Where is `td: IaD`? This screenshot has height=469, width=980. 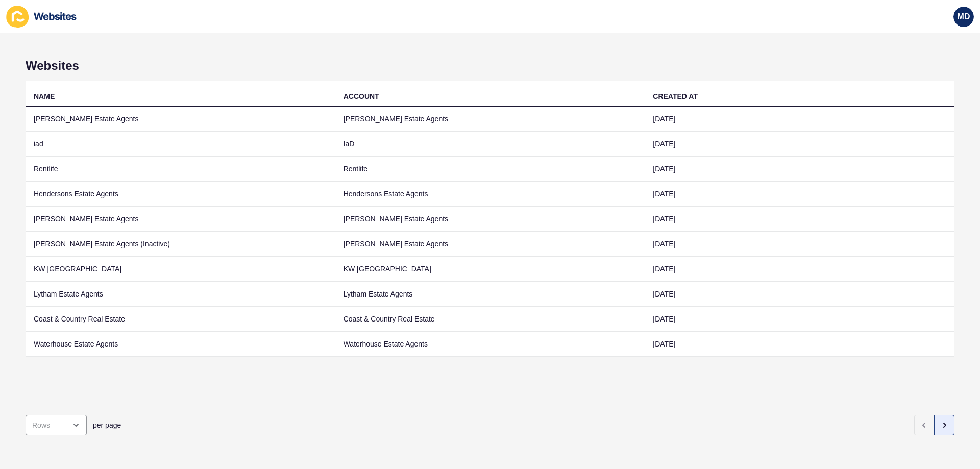 td: IaD is located at coordinates (490, 144).